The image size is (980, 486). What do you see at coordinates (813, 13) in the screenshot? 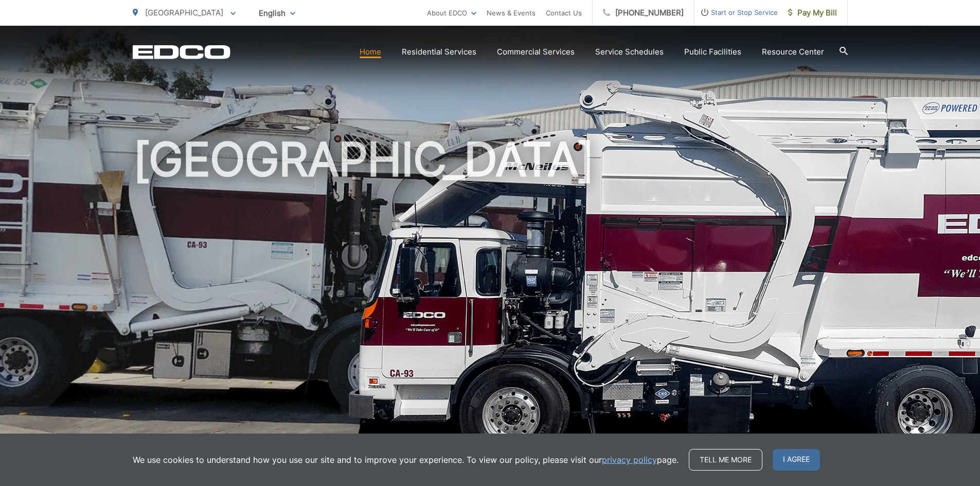
I see `span: Pay My Bill` at bounding box center [813, 13].